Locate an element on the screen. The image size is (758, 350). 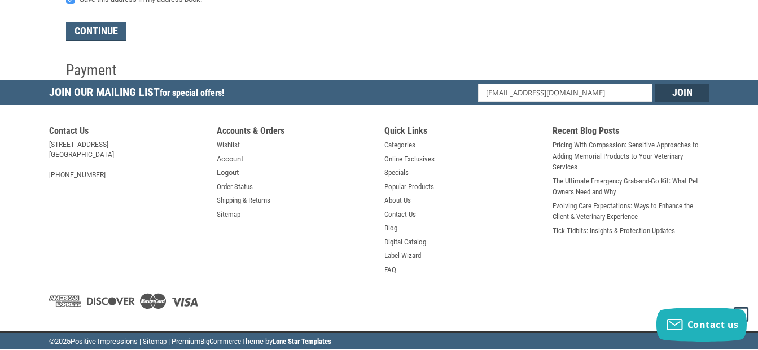
a: Shipping & Returns is located at coordinates (243, 200).